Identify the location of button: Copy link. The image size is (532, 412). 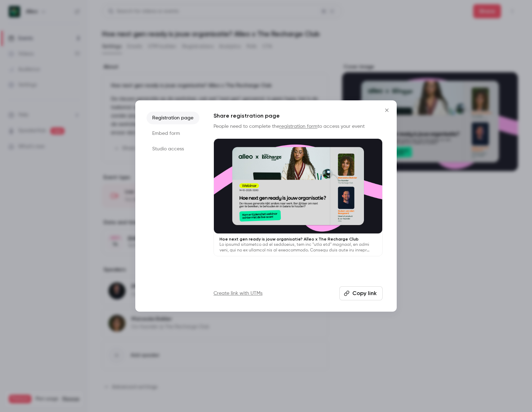
(361, 293).